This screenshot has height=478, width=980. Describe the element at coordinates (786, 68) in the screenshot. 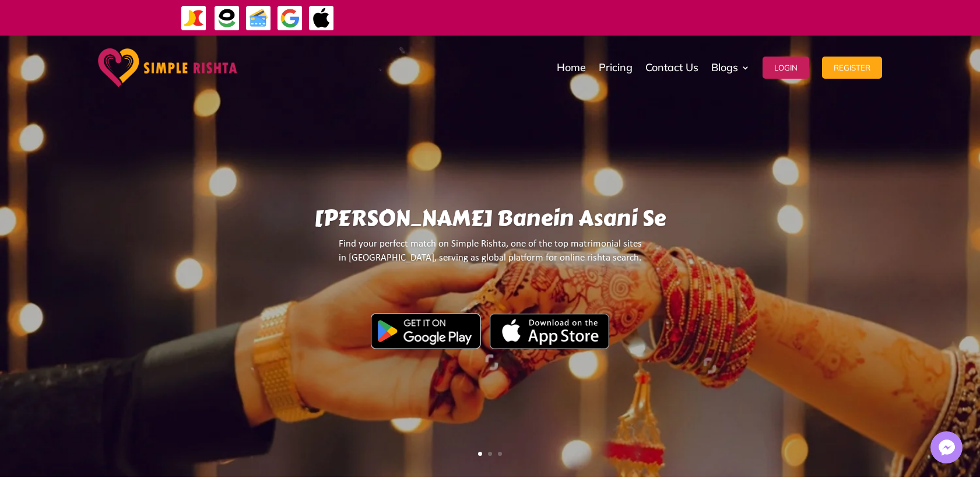

I see `a: Login` at that location.